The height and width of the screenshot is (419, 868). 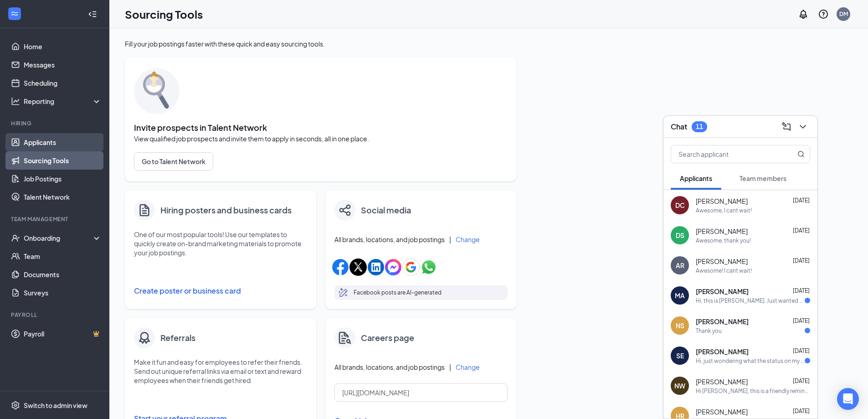 I want to click on a: Team, so click(x=62, y=256).